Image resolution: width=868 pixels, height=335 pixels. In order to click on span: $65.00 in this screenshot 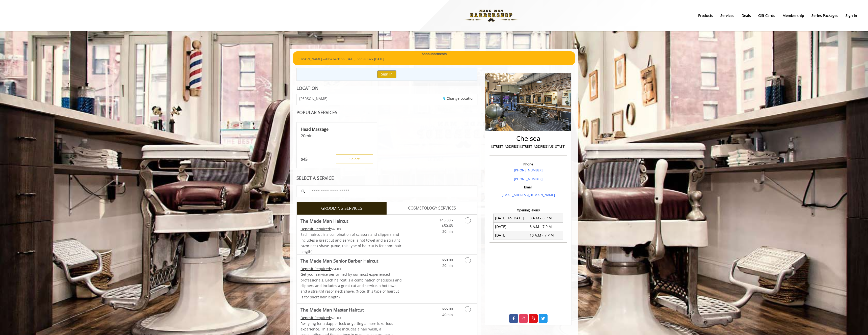, I will do `click(448, 309)`.